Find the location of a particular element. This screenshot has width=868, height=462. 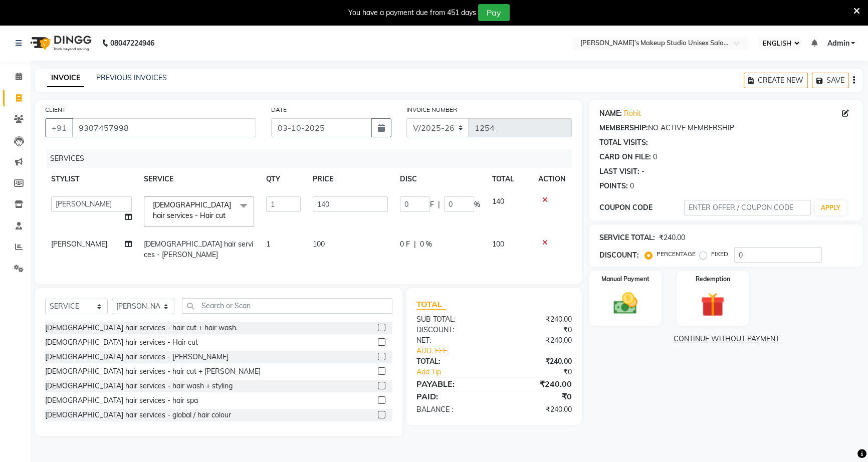

div: TOTAL: is located at coordinates (452, 361).